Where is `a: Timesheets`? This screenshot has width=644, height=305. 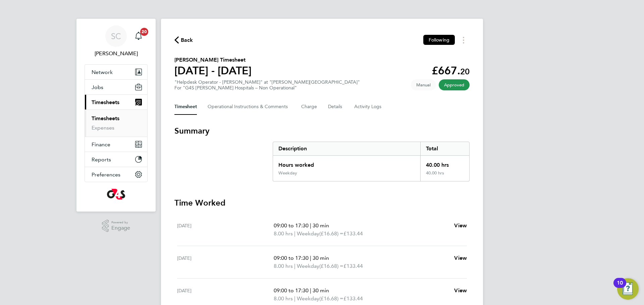
a: Timesheets is located at coordinates (106, 118).